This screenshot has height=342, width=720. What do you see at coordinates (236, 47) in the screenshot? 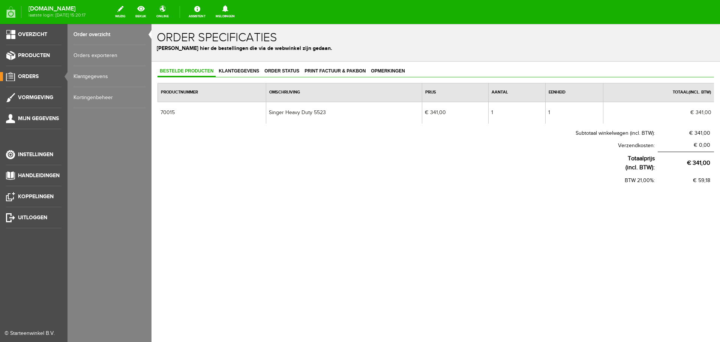
I see `a: Opmerkingen` at bounding box center [236, 47].